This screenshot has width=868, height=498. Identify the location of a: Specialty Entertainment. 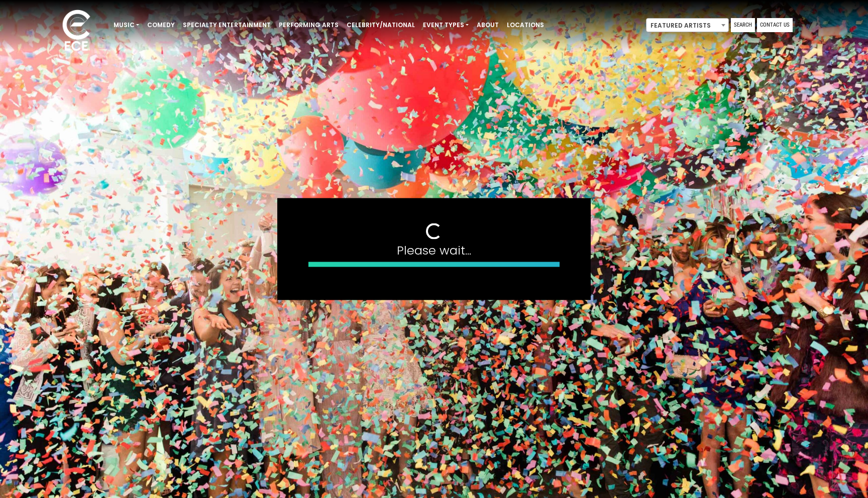
(226, 25).